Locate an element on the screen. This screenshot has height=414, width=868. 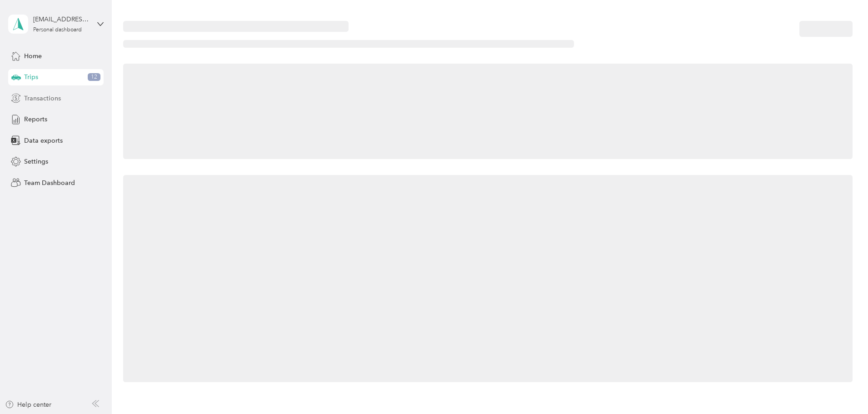
span: 12 is located at coordinates (94, 78).